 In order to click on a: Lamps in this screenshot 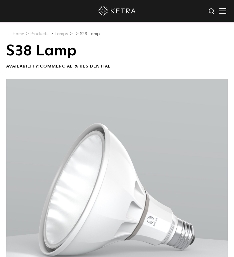, I will do `click(61, 34)`.